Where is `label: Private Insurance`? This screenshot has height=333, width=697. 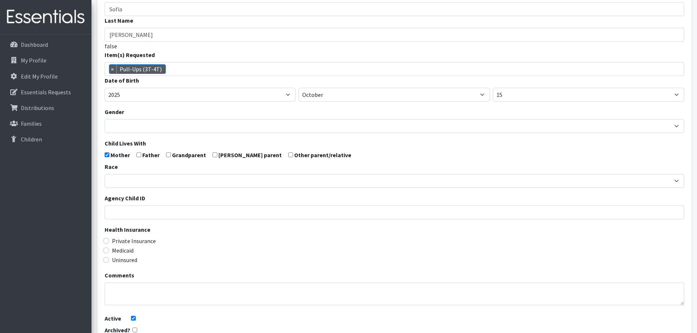 label: Private Insurance is located at coordinates (134, 241).